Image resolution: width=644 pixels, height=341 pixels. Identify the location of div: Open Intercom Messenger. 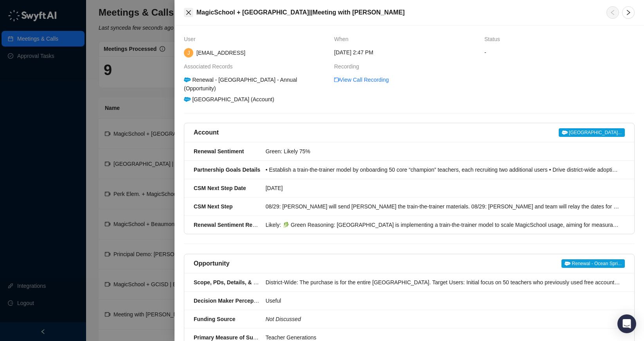
(626, 324).